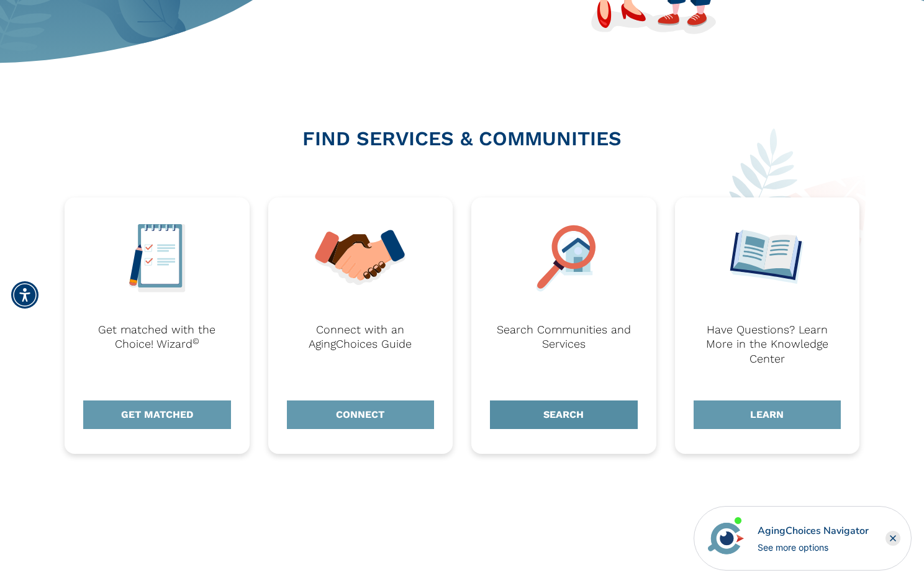 This screenshot has height=583, width=924. I want to click on div: AgingChoices Navigator, so click(813, 531).